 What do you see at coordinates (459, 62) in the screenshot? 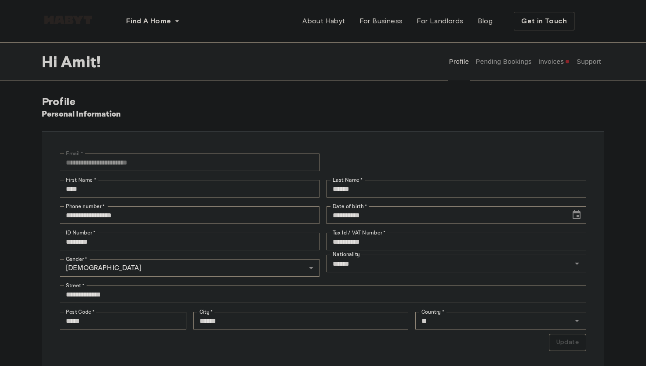
I see `button: Profile` at bounding box center [459, 62].